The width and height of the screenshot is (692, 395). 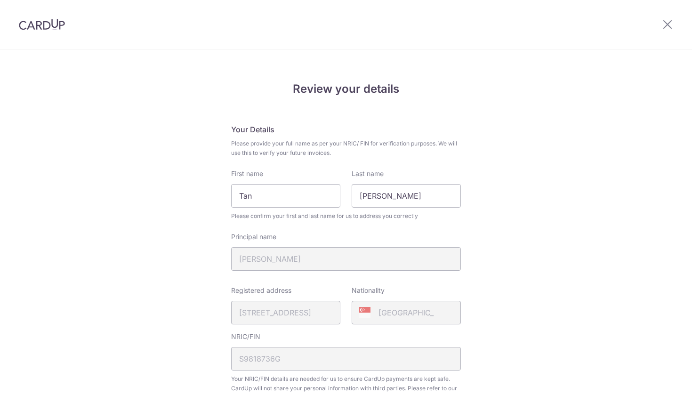 I want to click on label: First name, so click(x=247, y=174).